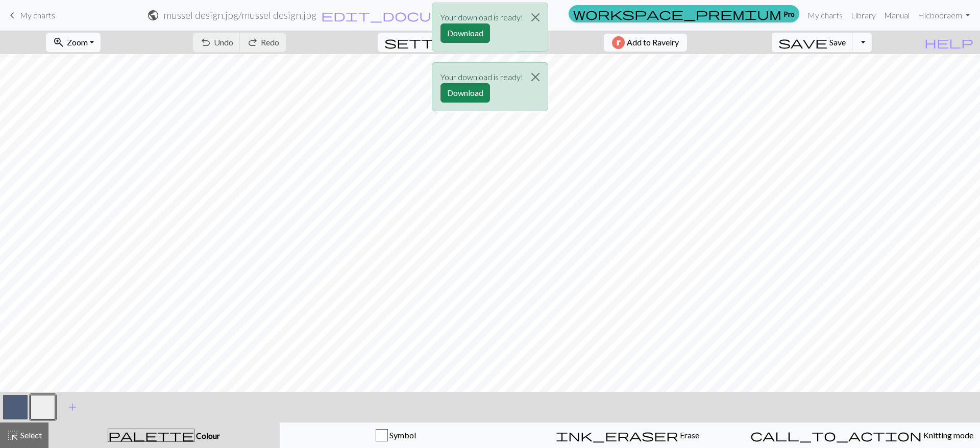 The height and width of the screenshot is (448, 980). Describe the element at coordinates (164, 435) in the screenshot. I see `button: Colour` at that location.